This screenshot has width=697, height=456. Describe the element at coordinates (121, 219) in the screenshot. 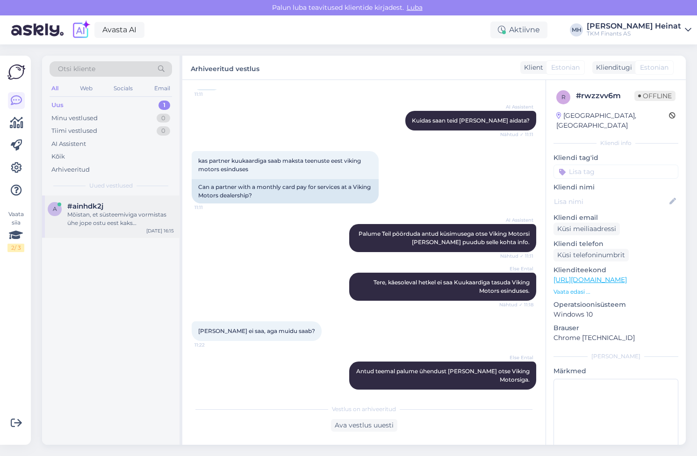

I see `div: Mõistan, et süsteemiviga vormistas ühe jope ostu eest kaks järelmaksulepingut. See vajab täpsemat...` at that location.